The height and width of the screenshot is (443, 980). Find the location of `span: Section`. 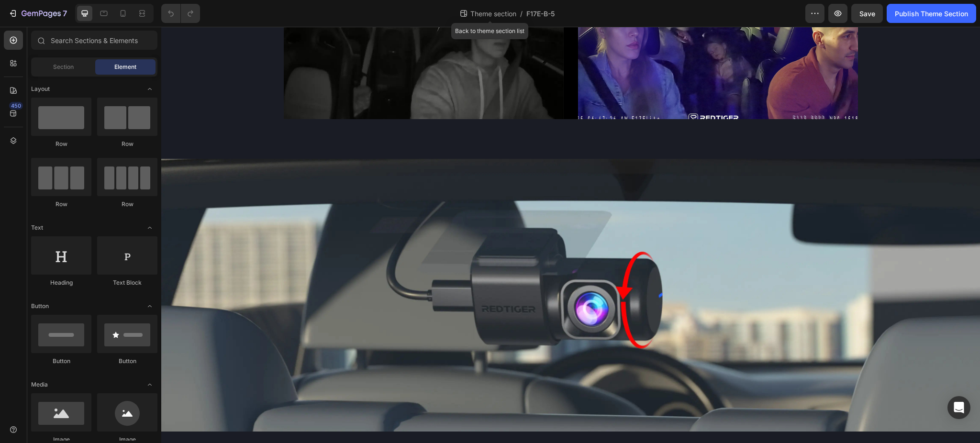

span: Section is located at coordinates (63, 67).